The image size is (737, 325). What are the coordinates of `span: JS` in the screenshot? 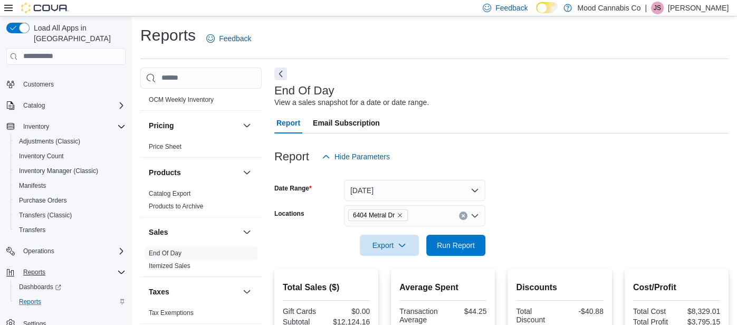 It's located at (658, 8).